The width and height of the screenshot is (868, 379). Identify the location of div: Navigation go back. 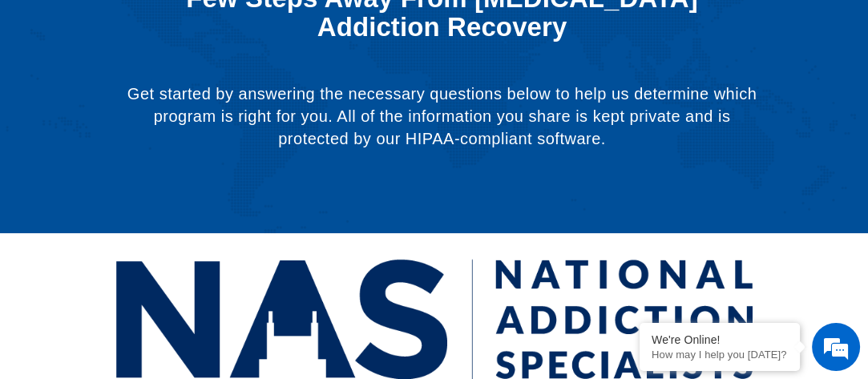
(30, 94).